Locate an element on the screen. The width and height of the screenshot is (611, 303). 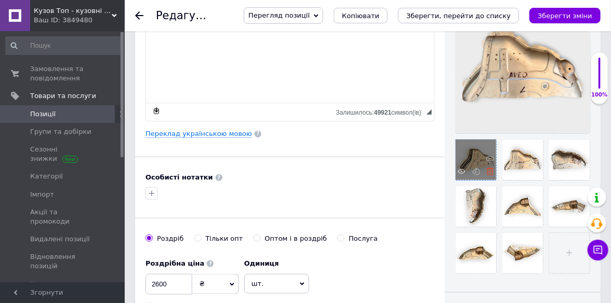
input: Пошук is located at coordinates (64, 46).